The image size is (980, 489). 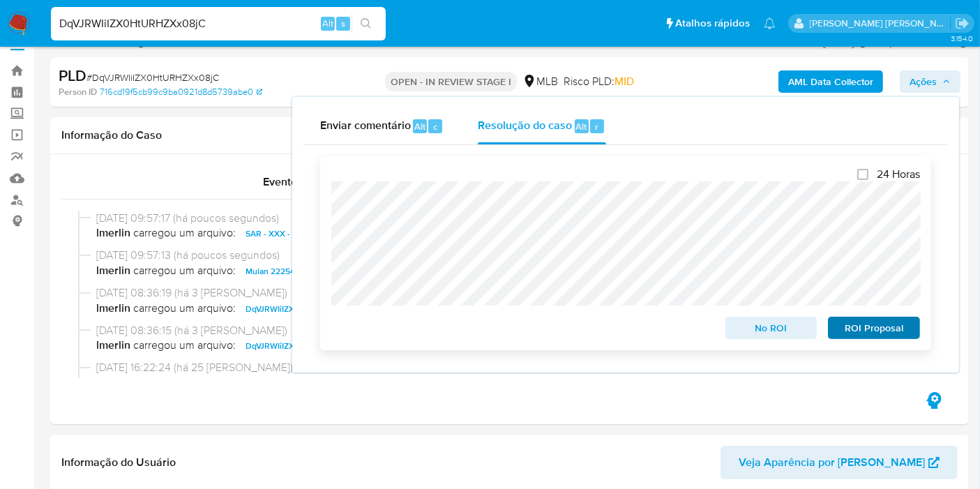 I want to click on span: Atalhos rápidos, so click(x=713, y=23).